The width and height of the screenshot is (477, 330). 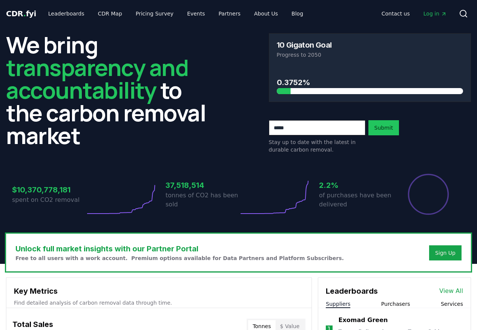 I want to click on a: Events, so click(x=196, y=14).